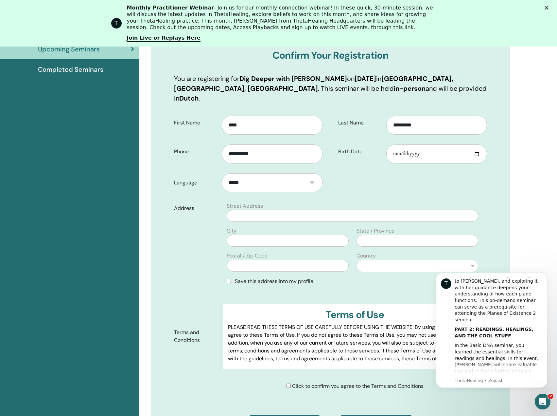 The width and height of the screenshot is (557, 416). What do you see at coordinates (196, 336) in the screenshot?
I see `label: Terms and Conditions` at bounding box center [196, 336].